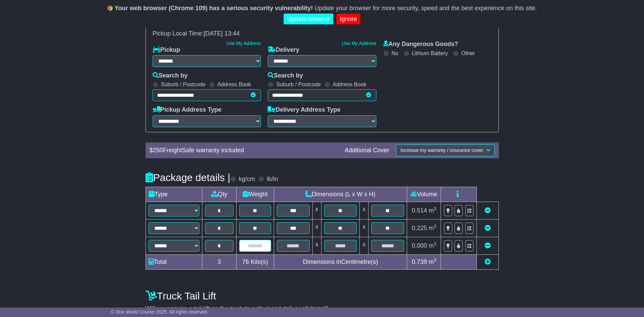  I want to click on label: Delivery Address Type, so click(304, 110).